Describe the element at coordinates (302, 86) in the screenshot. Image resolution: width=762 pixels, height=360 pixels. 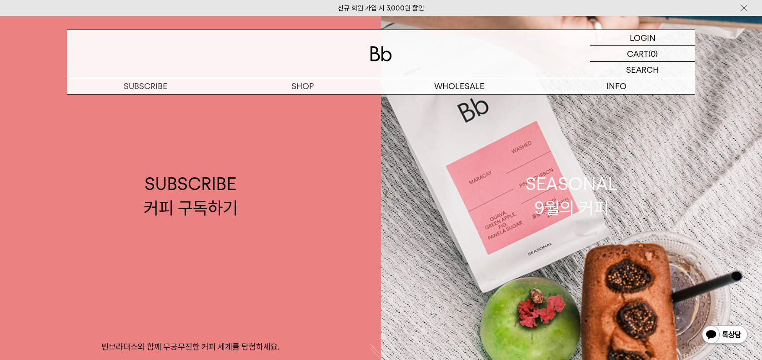
I see `a: SHOP` at that location.